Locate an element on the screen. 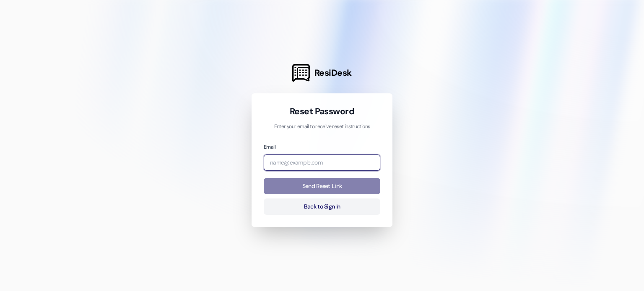 The width and height of the screenshot is (644, 291). input: name@example.com is located at coordinates (322, 162).